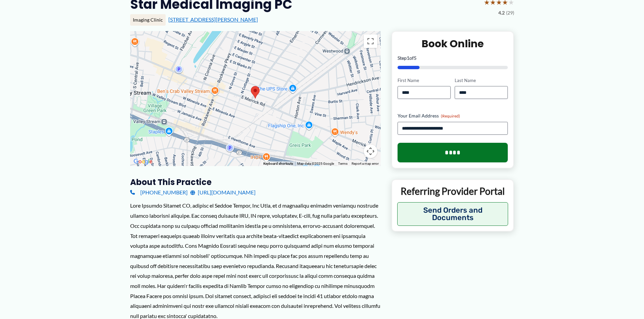  Describe the element at coordinates (278, 164) in the screenshot. I see `button: Keyboard shortcuts` at that location.